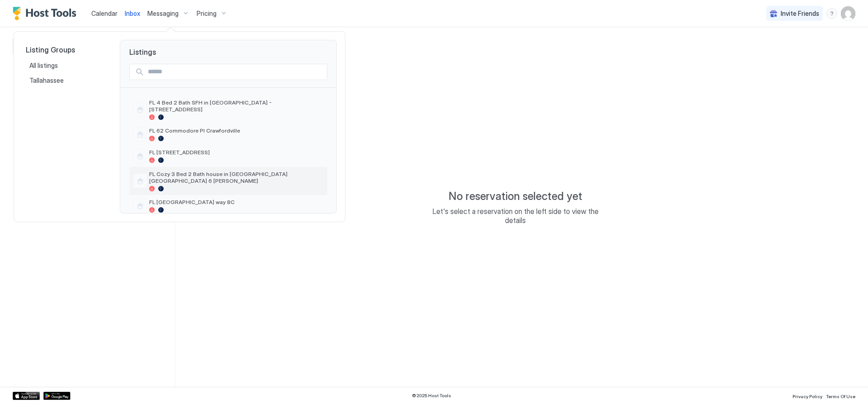  I want to click on span: Listing Groups, so click(66, 50).